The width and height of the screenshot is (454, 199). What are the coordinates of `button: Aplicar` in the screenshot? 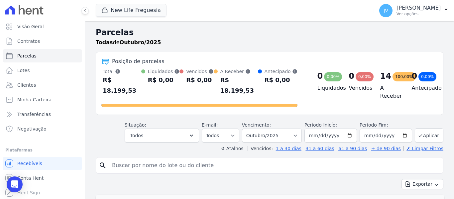 It's located at (429, 135).